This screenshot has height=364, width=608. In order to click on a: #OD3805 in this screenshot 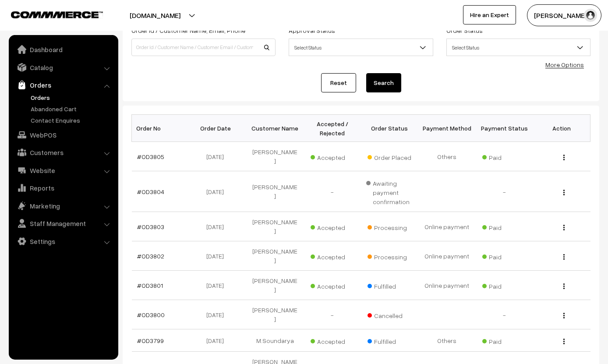, I will do `click(151, 156)`.